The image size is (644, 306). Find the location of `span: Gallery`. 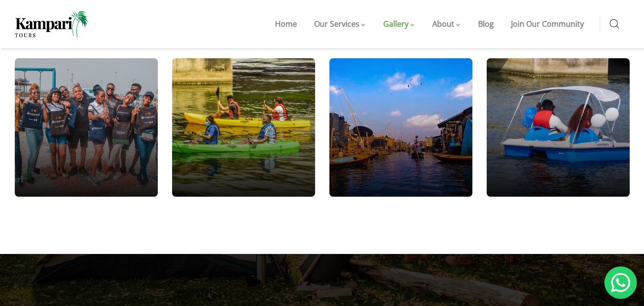

span: Gallery is located at coordinates (396, 24).